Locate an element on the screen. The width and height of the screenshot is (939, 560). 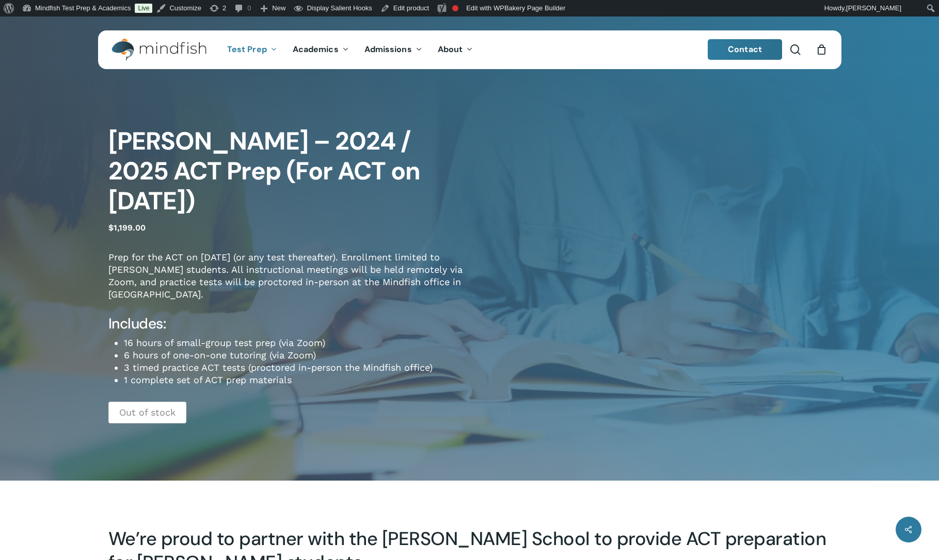
bdi: 1,199.00 is located at coordinates (127, 228).